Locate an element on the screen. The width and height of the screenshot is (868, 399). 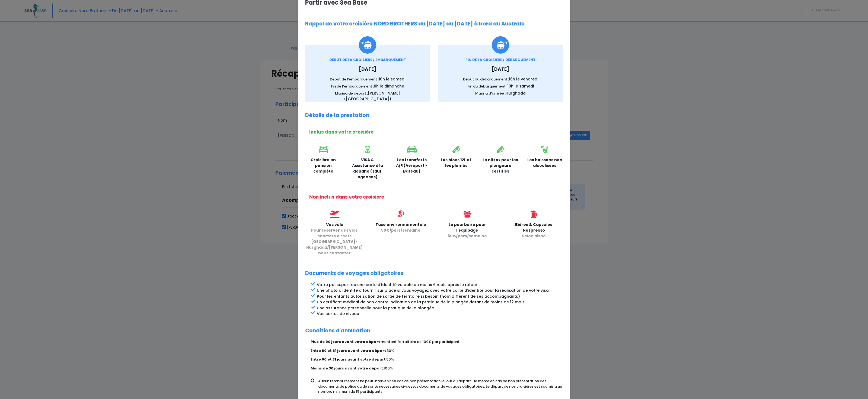
p: Début de l'embarquement : is located at coordinates (367, 79).